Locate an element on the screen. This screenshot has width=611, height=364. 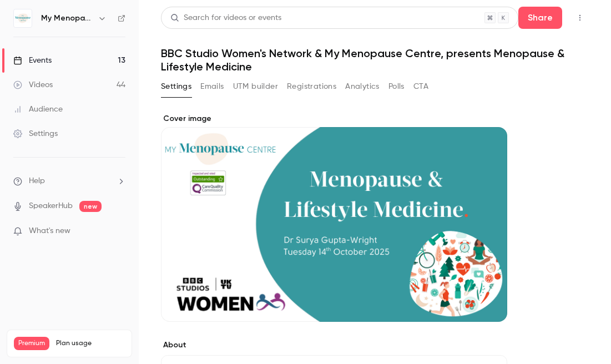
section: Cover image is located at coordinates (334, 217).